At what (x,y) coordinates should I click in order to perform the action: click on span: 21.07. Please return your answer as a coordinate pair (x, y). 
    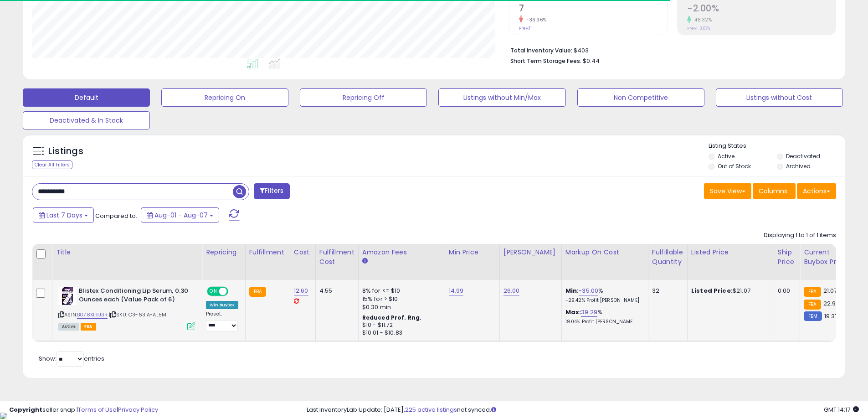
    Looking at the image, I should click on (830, 290).